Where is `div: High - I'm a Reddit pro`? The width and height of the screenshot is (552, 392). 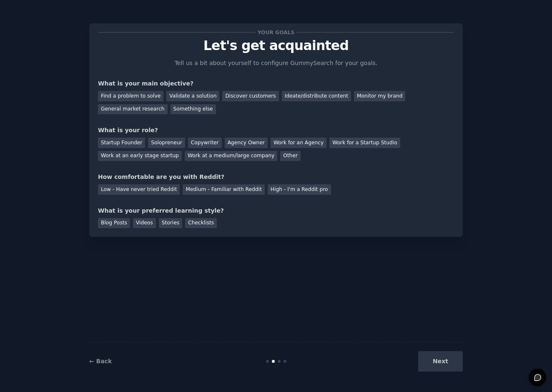
div: High - I'm a Reddit pro is located at coordinates (299, 190).